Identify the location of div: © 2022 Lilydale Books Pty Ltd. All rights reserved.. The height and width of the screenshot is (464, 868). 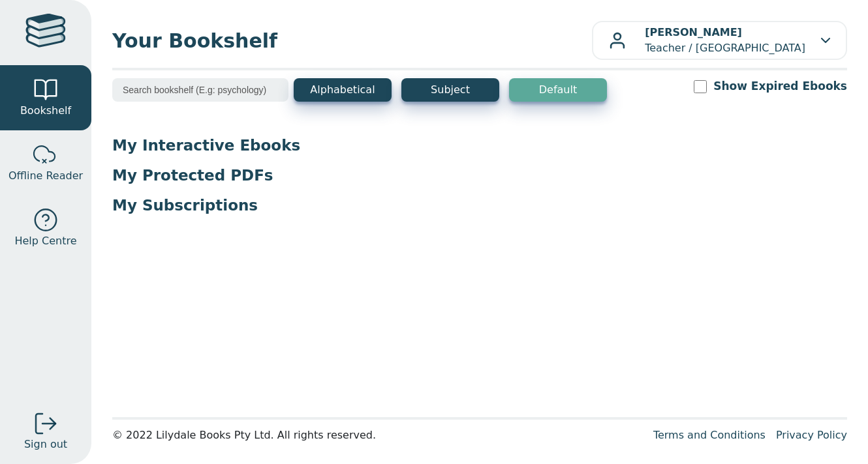
(377, 436).